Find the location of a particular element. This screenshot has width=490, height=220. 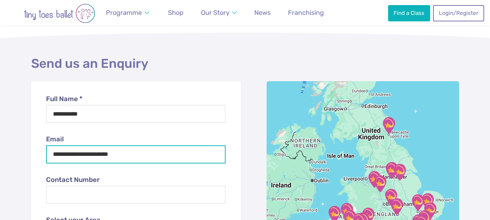

a: News is located at coordinates (262, 13).